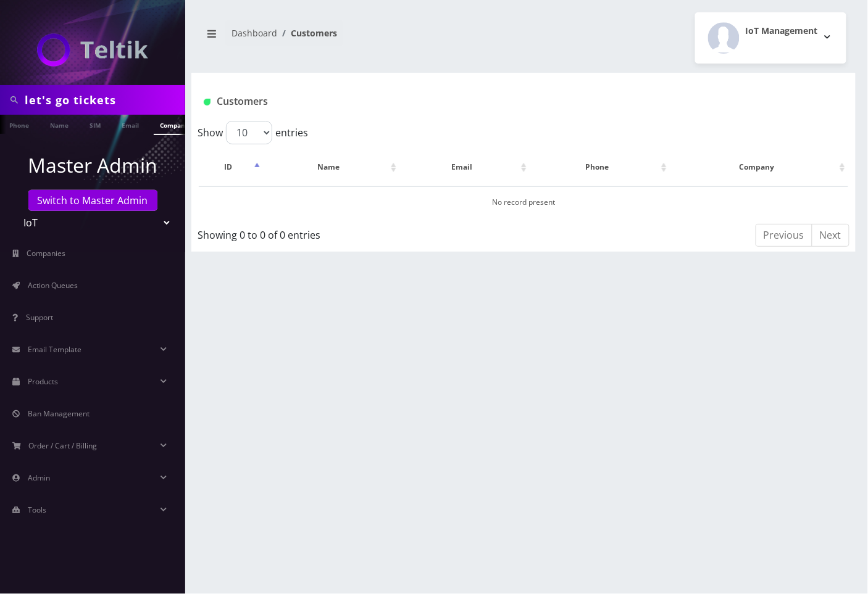 The width and height of the screenshot is (868, 594). I want to click on th: Company: activate to sort column ascending, so click(759, 167).